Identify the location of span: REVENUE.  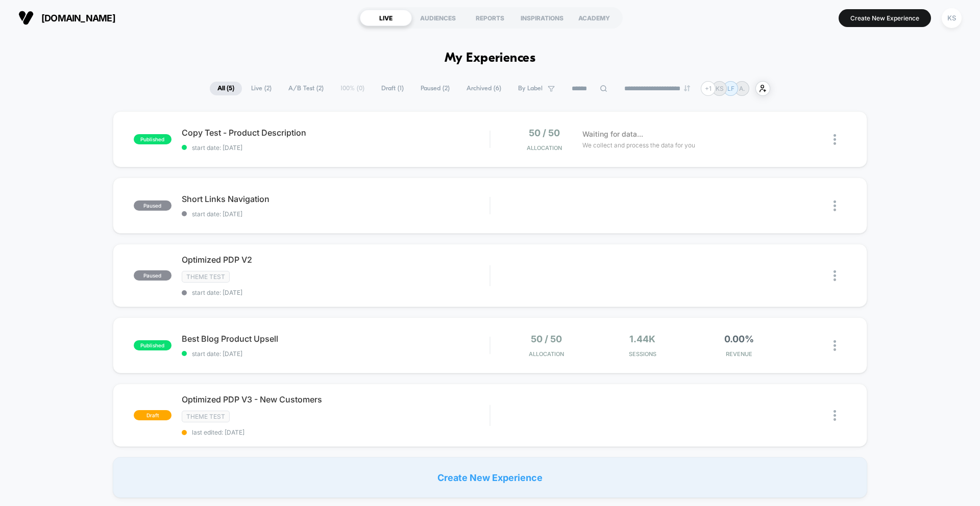
(738, 354).